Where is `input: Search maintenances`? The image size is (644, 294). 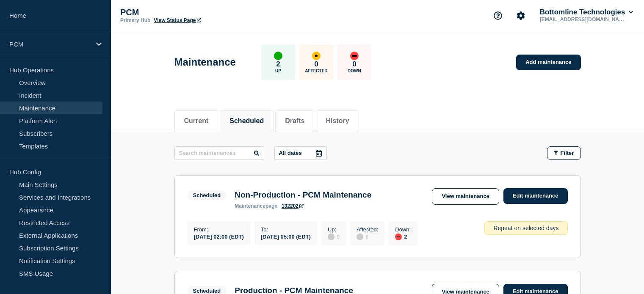 input: Search maintenances is located at coordinates (219, 153).